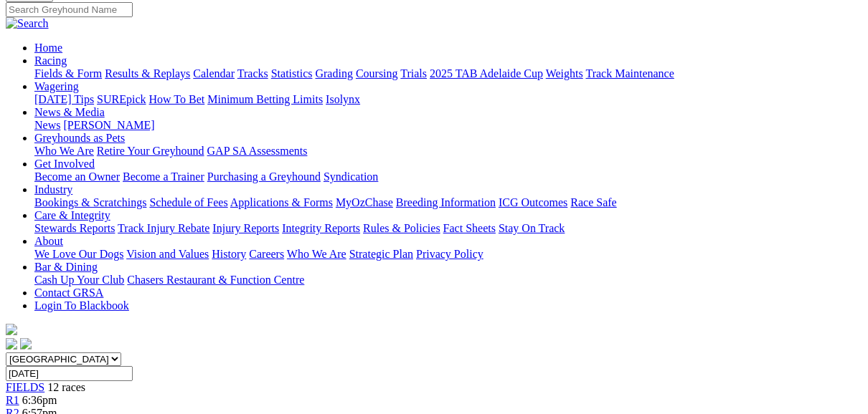 The height and width of the screenshot is (414, 868). Describe the element at coordinates (531, 228) in the screenshot. I see `a: Stay On Track` at that location.